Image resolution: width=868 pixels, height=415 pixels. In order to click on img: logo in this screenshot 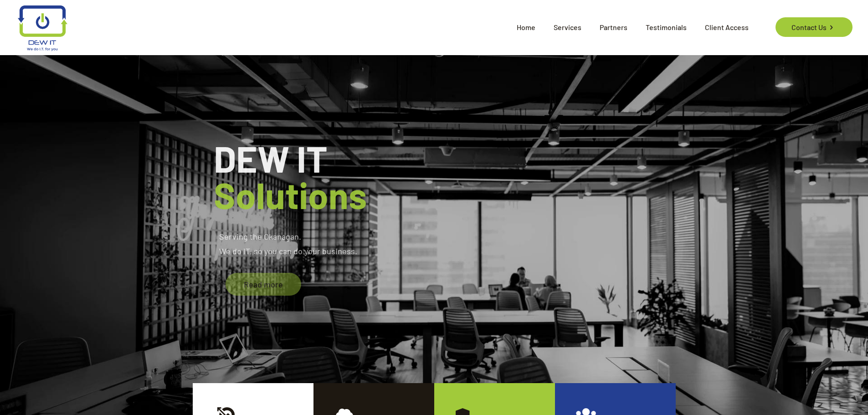, I will do `click(42, 28)`.